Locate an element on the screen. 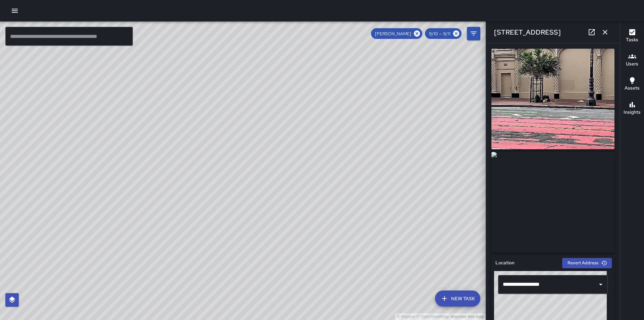 This screenshot has height=320, width=644. button: New Task is located at coordinates (457, 299).